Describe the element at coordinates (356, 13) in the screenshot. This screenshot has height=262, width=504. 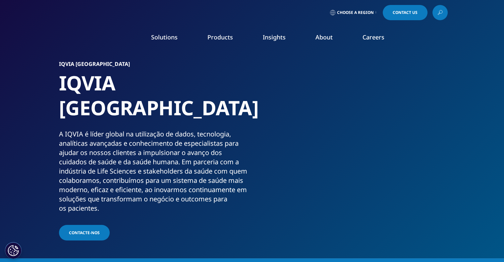
I see `span: Choose a Region` at that location.